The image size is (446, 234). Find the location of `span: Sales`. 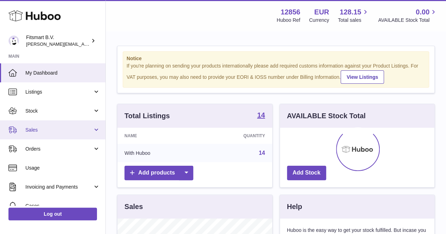

span: Sales is located at coordinates (59, 130).